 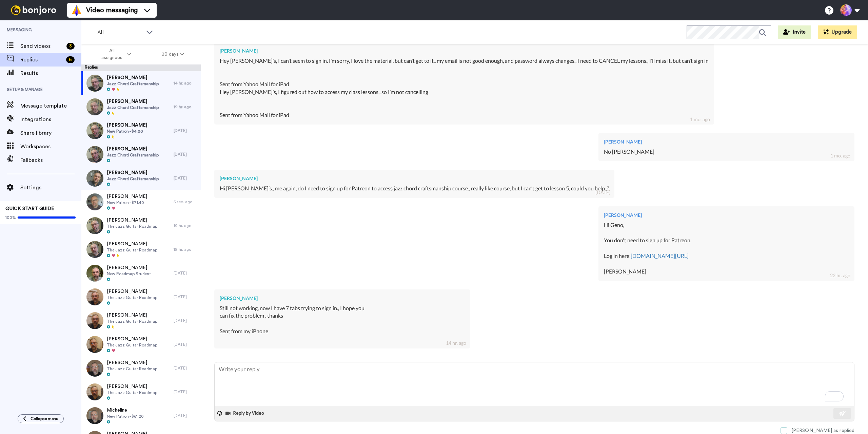 What do you see at coordinates (120, 32) in the screenshot?
I see `span: All` at bounding box center [120, 32].